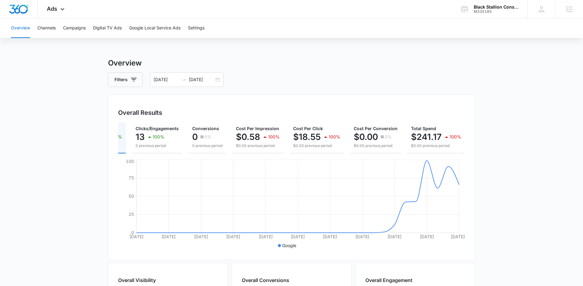 The image size is (583, 286). Describe the element at coordinates (201, 80) in the screenshot. I see `input: End date` at that location.